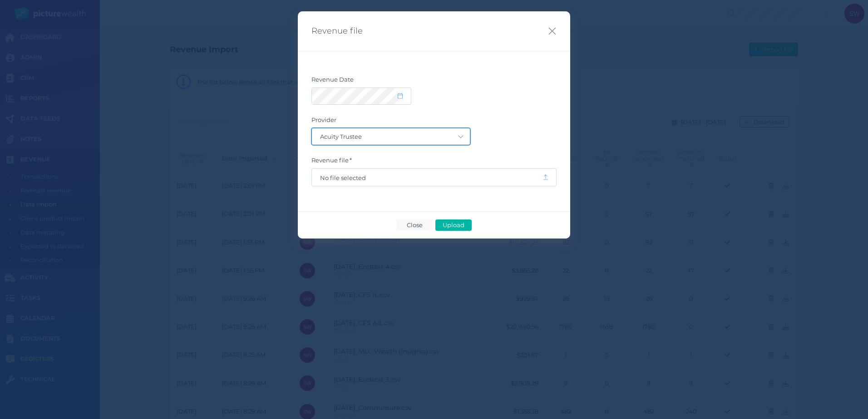 The height and width of the screenshot is (419, 868). Describe the element at coordinates (454, 225) in the screenshot. I see `button: Upload` at that location.